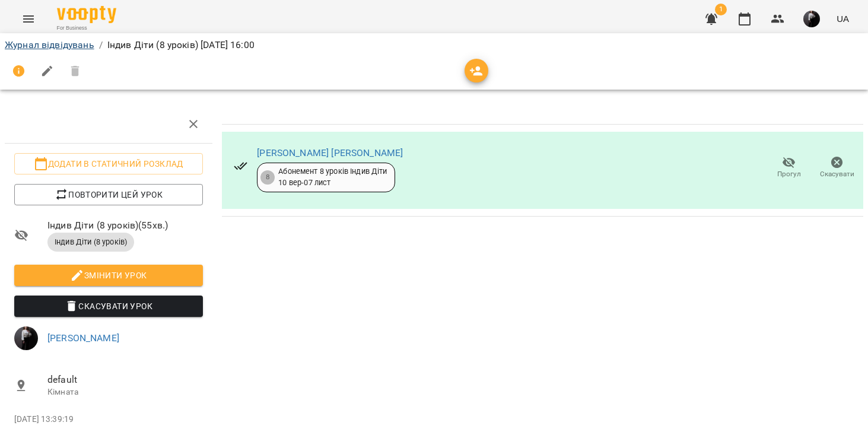 Image resolution: width=868 pixels, height=435 pixels. Describe the element at coordinates (125, 225) in the screenshot. I see `span: Індив Діти (8 уроків) ( 55 хв. )` at that location.